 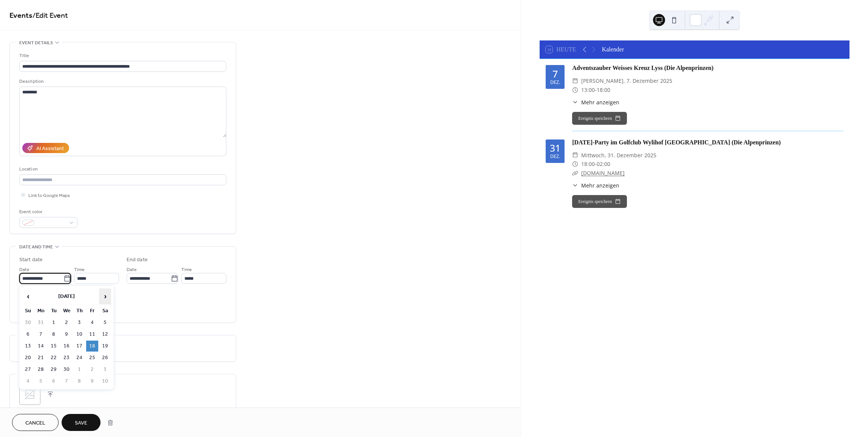 I want to click on a: Cancel, so click(x=36, y=422).